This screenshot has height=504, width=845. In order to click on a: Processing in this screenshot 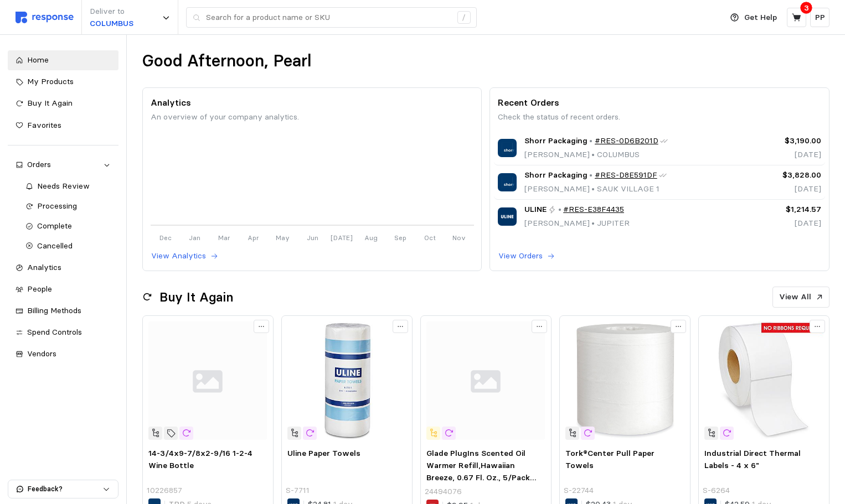, I will do `click(68, 206)`.